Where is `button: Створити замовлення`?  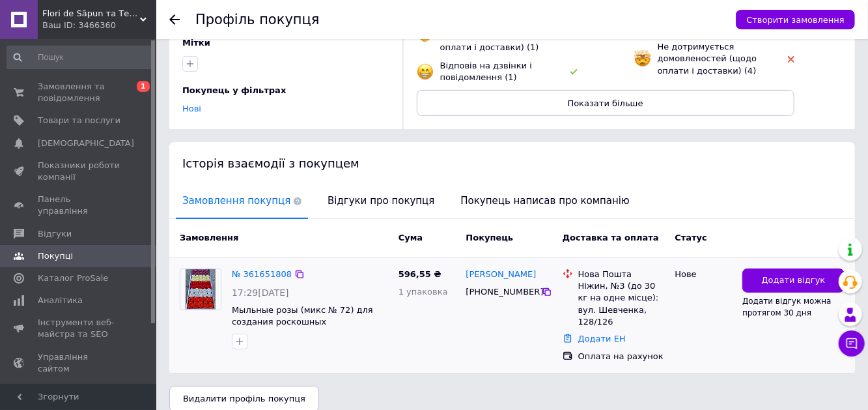
button: Створити замовлення is located at coordinates (795, 20).